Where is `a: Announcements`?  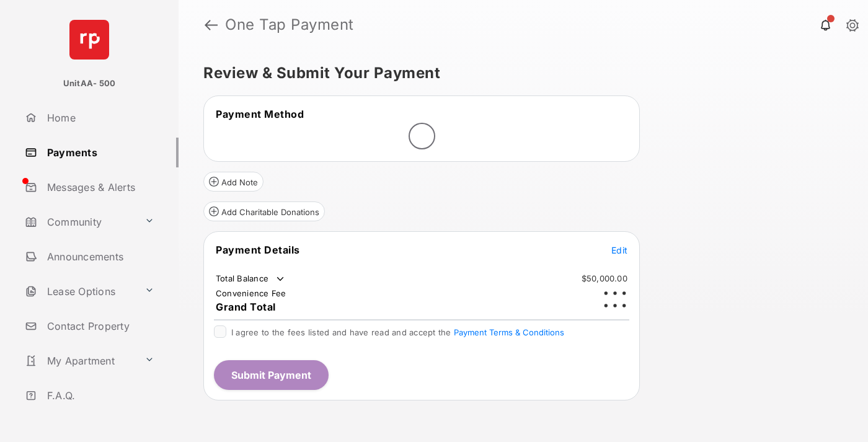
a: Announcements is located at coordinates (99, 256).